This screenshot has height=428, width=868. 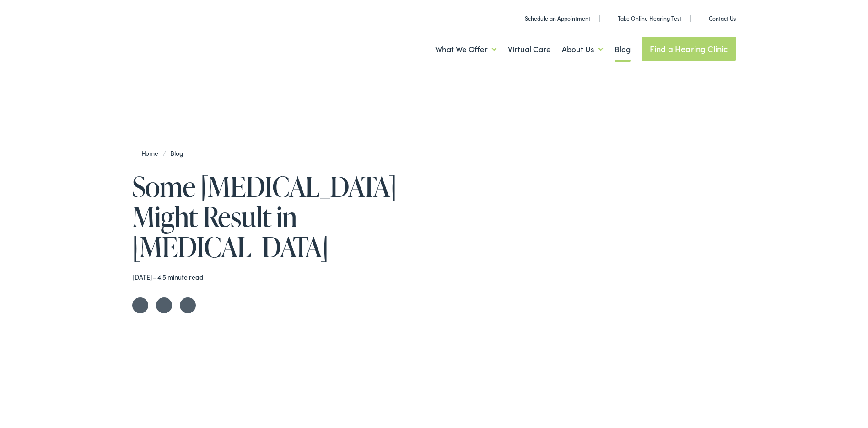 I want to click on a: About Us, so click(x=583, y=50).